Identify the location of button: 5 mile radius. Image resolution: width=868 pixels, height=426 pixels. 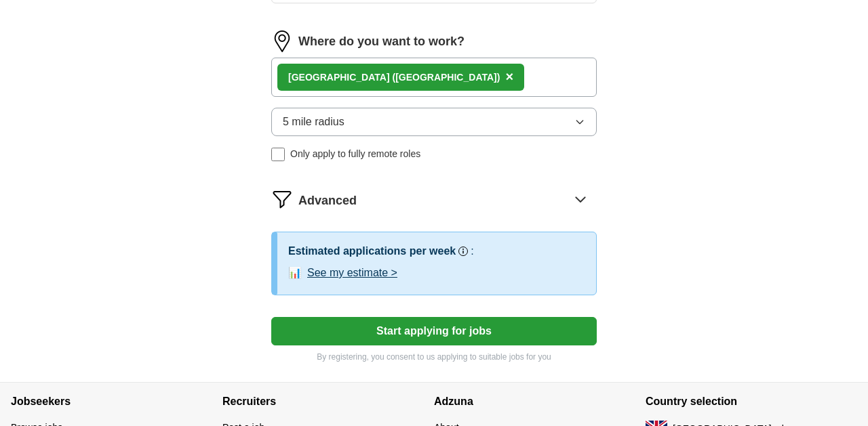
(434, 122).